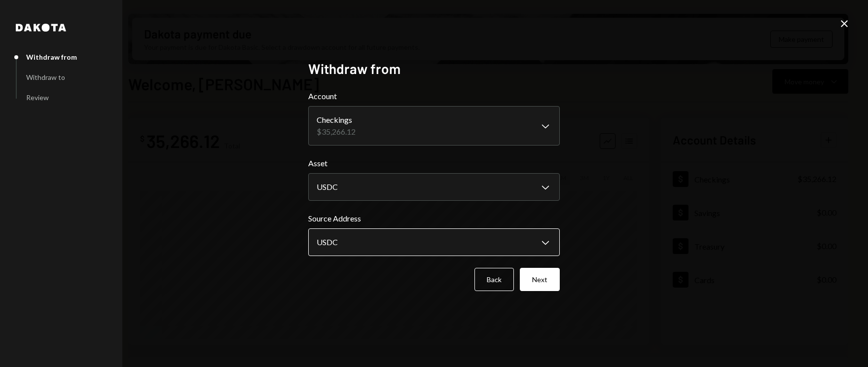 The width and height of the screenshot is (868, 367). What do you see at coordinates (540, 279) in the screenshot?
I see `button: Next` at bounding box center [540, 279].